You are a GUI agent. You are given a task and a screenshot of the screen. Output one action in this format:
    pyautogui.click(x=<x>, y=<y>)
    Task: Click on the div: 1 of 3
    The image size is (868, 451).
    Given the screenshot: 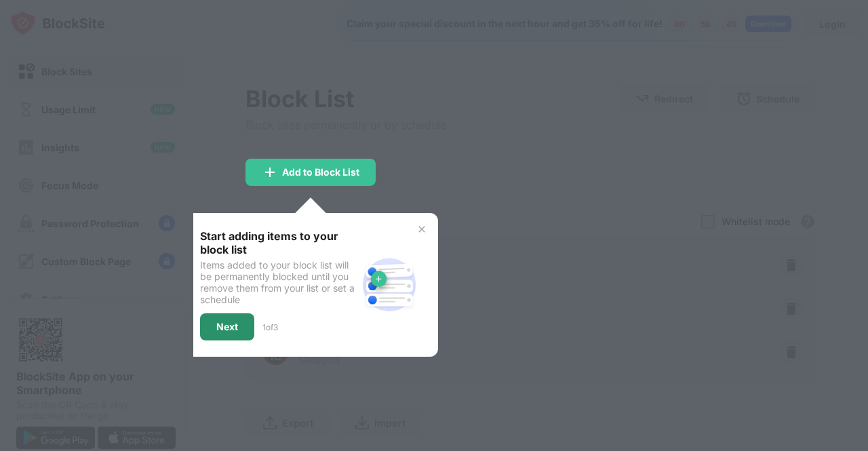 What is the action you would take?
    pyautogui.click(x=270, y=327)
    